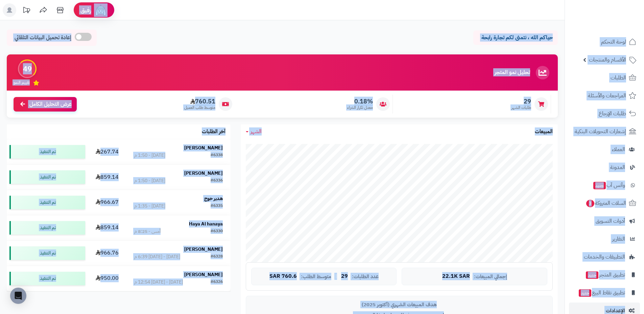 The width and height of the screenshot is (644, 314). I want to click on span: 760.51, so click(200, 101).